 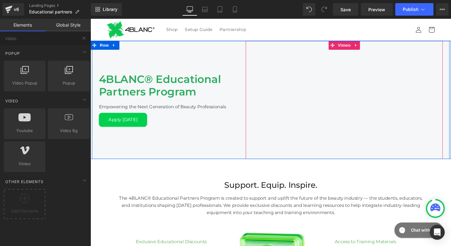 What do you see at coordinates (16, 9) in the screenshot?
I see `div: v6` at bounding box center [16, 9].